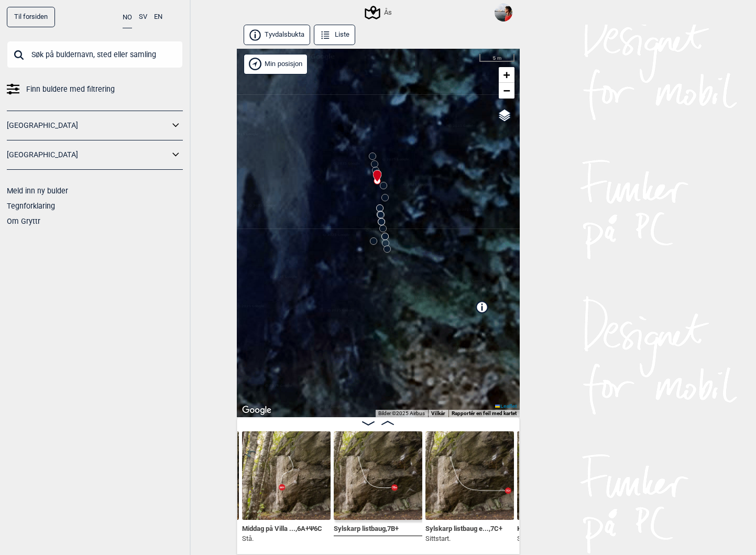  What do you see at coordinates (378, 475) in the screenshot?
I see `img: Sylskarp listbaug 201005` at bounding box center [378, 475].